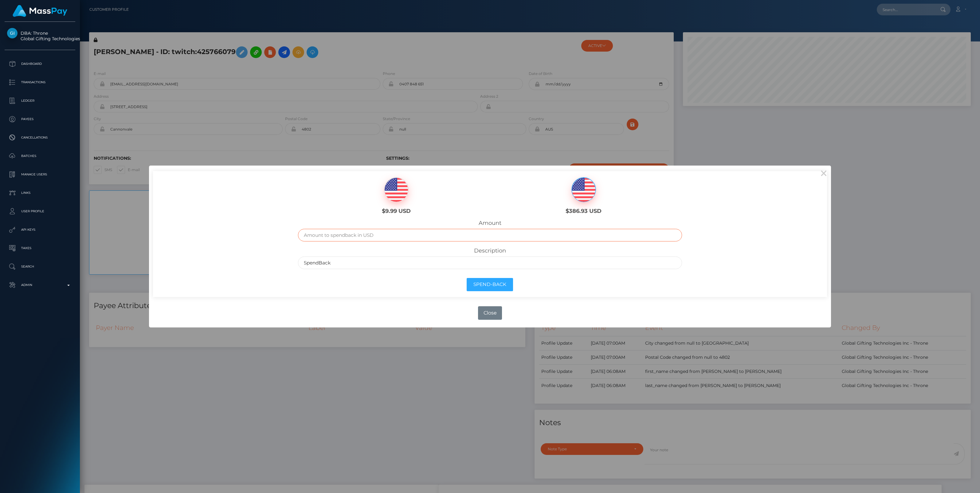  What do you see at coordinates (40, 230) in the screenshot?
I see `p: API Keys` at bounding box center [40, 230].